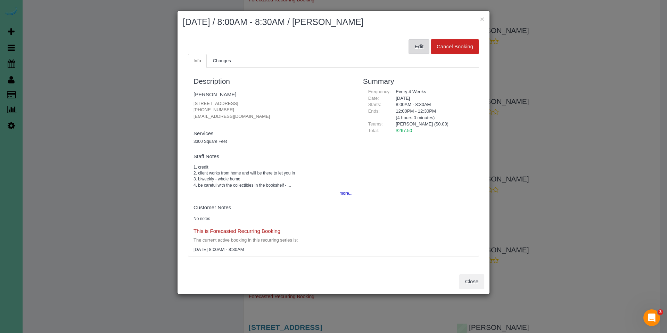 This screenshot has height=333, width=667. I want to click on h4: This is Forecasted Recurring Booking, so click(273, 231).